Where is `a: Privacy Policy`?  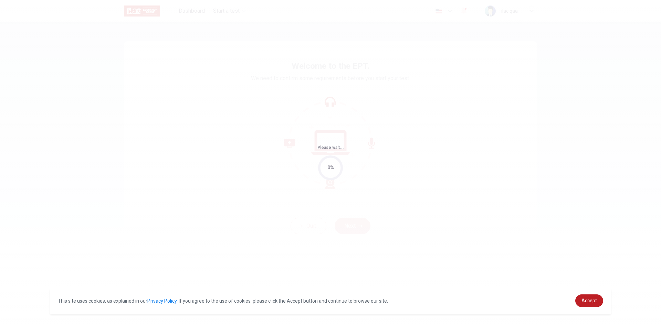 a: Privacy Policy is located at coordinates (162, 301).